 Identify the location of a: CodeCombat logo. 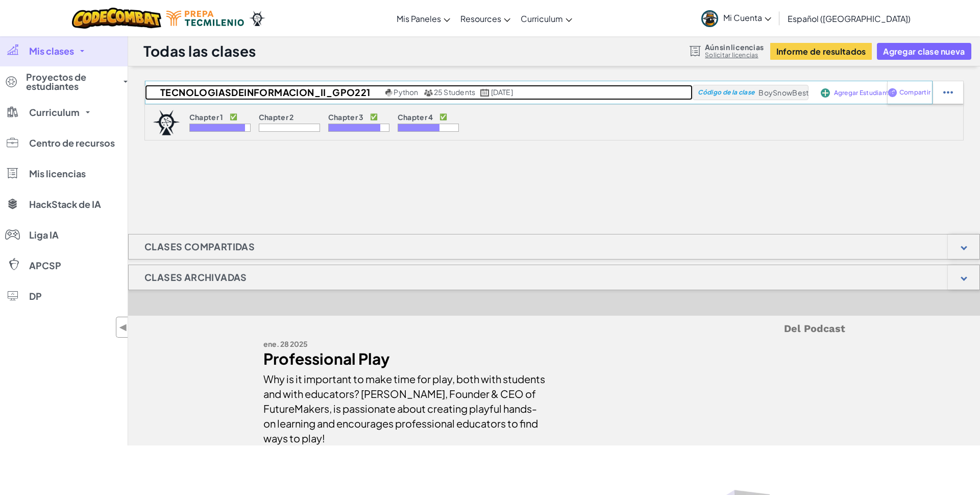
(116, 18).